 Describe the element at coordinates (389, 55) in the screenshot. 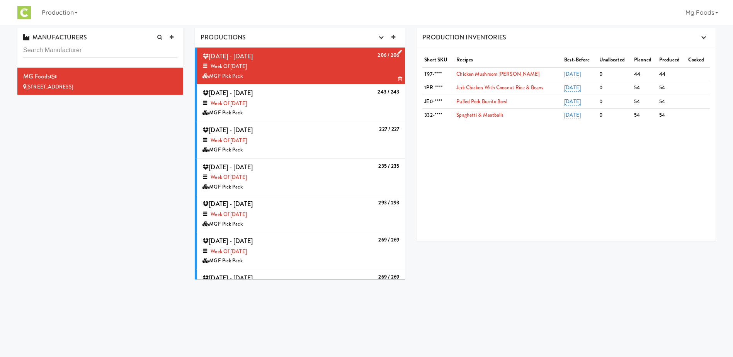

I see `b: 206 / 206` at that location.